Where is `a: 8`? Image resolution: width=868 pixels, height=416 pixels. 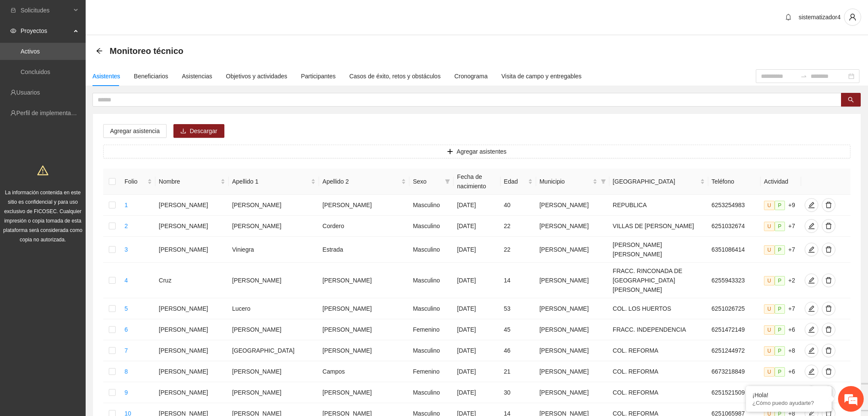
a: 8 is located at coordinates (126, 372).